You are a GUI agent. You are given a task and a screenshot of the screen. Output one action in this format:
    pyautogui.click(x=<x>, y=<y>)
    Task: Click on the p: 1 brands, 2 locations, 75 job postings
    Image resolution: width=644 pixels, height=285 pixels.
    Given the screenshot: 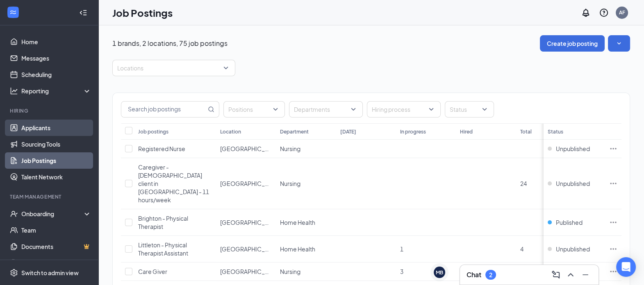 What is the action you would take?
    pyautogui.click(x=170, y=43)
    